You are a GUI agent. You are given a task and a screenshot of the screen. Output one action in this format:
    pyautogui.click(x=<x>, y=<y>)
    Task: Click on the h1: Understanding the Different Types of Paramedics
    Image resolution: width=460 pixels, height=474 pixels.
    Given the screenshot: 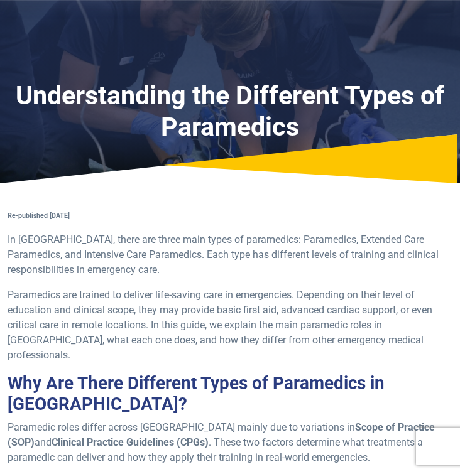 What is the action you would take?
    pyautogui.click(x=230, y=111)
    